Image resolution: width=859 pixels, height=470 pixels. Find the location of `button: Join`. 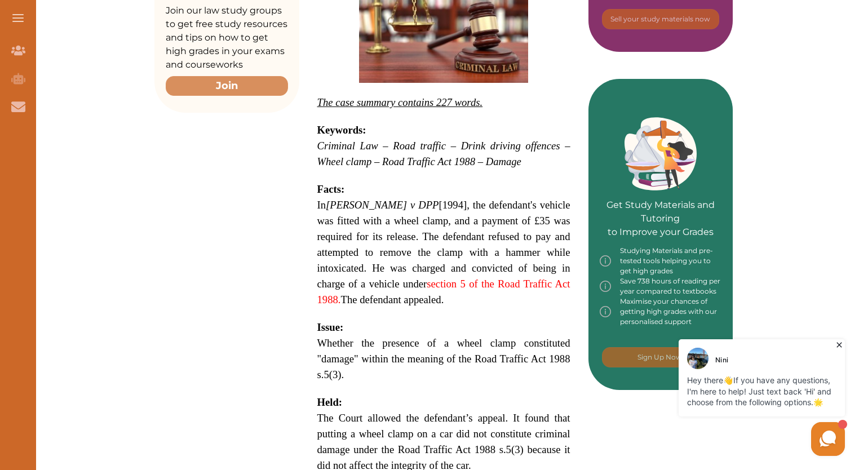

button: Join is located at coordinates (227, 86).